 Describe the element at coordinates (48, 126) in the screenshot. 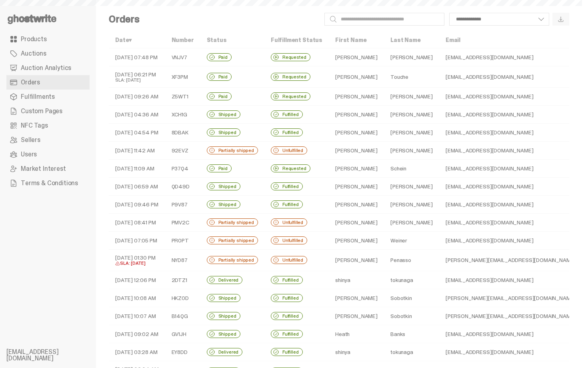

I see `a: NFC Tags` at that location.